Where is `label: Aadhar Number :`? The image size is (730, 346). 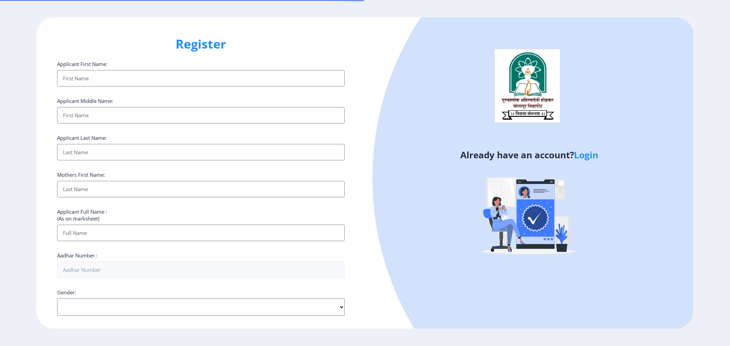
label: Aadhar Number : is located at coordinates (77, 256).